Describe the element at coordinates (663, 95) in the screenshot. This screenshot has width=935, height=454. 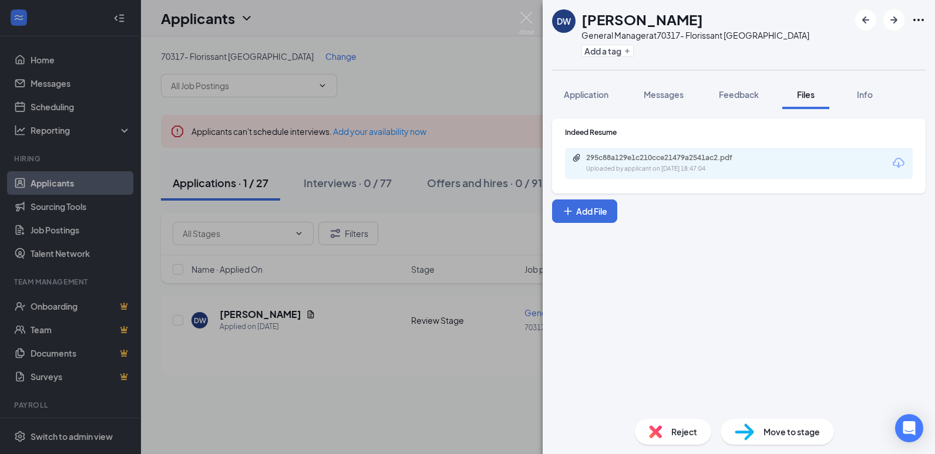
I see `span: Messages` at that location.